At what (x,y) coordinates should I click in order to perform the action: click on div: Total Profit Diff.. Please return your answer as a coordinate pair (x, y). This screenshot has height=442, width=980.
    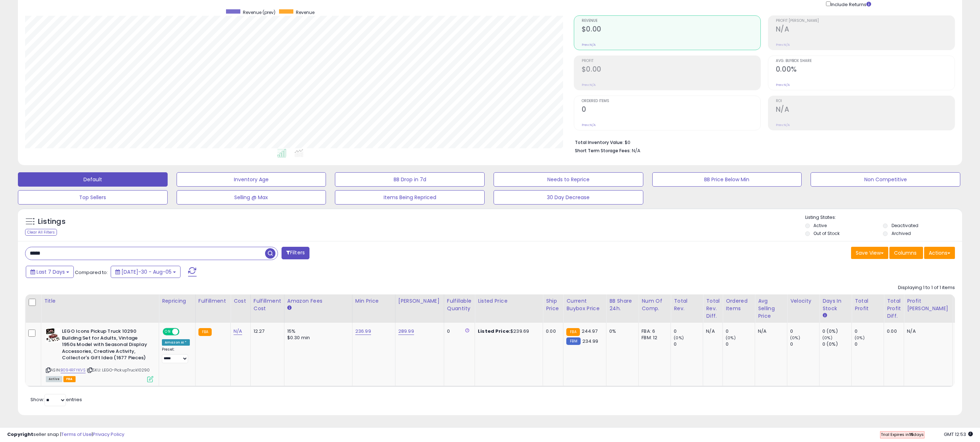
    Looking at the image, I should click on (894, 308).